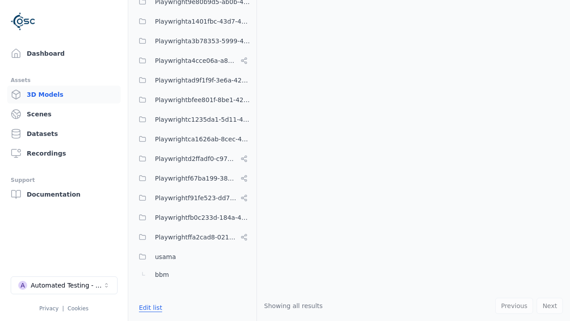  Describe the element at coordinates (64, 53) in the screenshot. I see `a: Dashboard` at that location.